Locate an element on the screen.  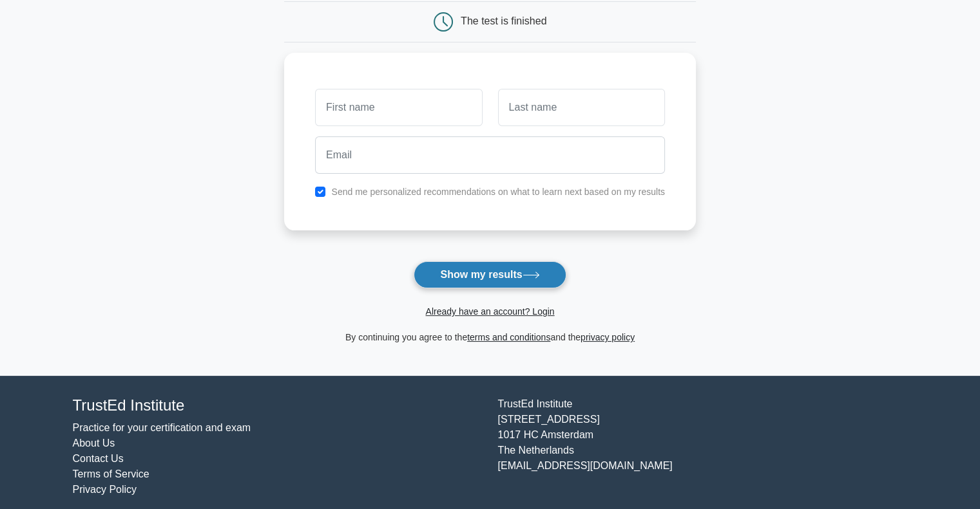
a: Privacy Policy is located at coordinates (105, 489).